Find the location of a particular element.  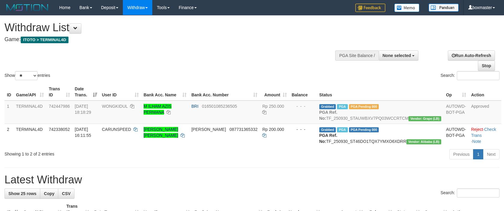

a: Previous is located at coordinates (461, 154).